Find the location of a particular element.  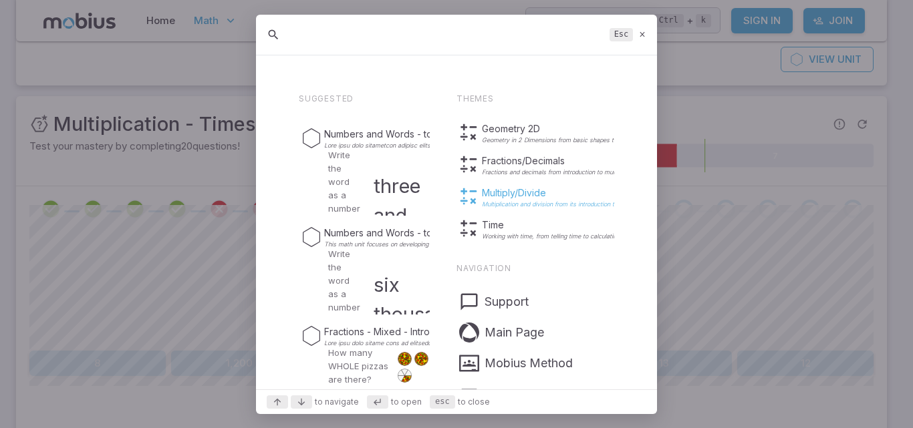

span: to navigate is located at coordinates (337, 402).